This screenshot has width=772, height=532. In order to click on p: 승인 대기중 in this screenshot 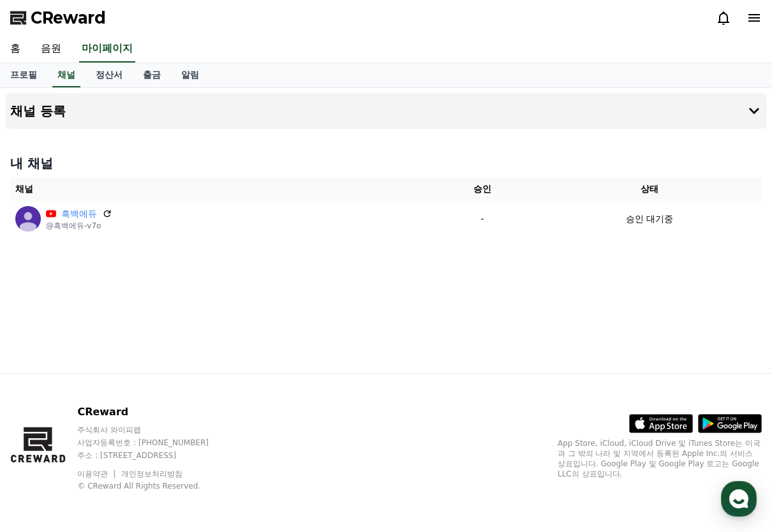, I will do `click(649, 218)`.